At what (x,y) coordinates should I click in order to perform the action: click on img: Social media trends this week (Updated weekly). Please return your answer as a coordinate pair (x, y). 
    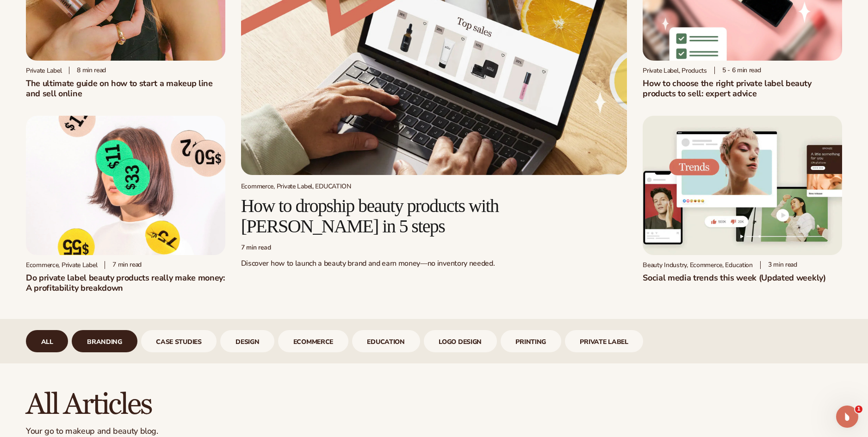
    Looking at the image, I should click on (742, 186).